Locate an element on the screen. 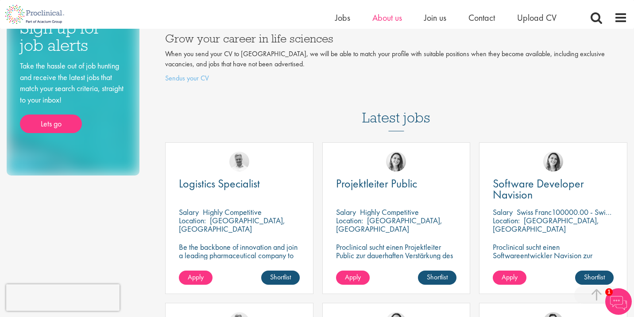 The width and height of the screenshot is (634, 317). span: Jobs is located at coordinates (343, 18).